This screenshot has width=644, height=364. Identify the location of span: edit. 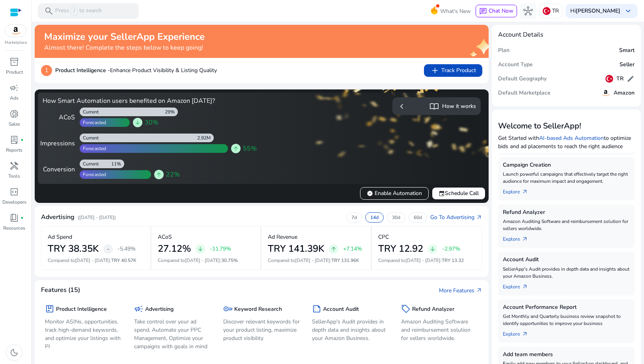
(631, 79).